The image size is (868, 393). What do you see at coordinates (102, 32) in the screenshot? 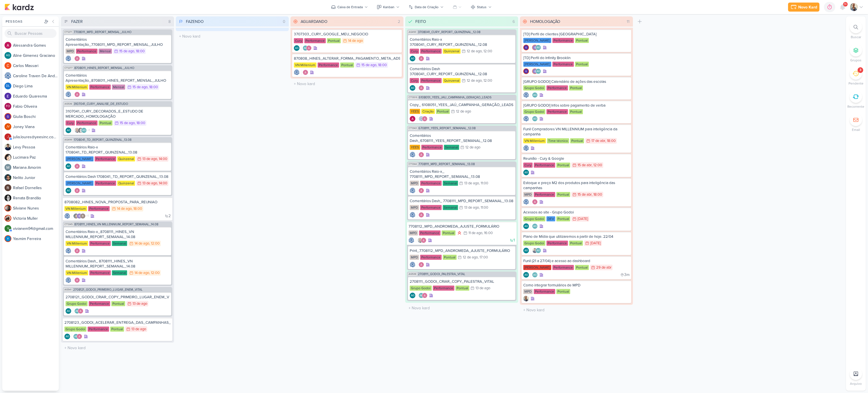
I see `span: 7708011_MPD_REPORT_MENSAL_JULHO` at bounding box center [102, 32].